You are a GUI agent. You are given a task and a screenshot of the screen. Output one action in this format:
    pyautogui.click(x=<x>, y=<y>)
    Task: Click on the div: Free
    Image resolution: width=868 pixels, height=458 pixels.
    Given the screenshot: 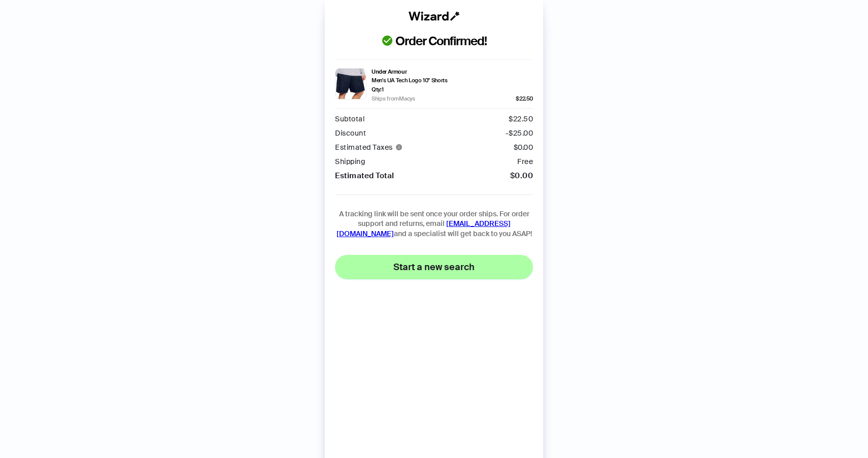 What is the action you would take?
    pyautogui.click(x=525, y=162)
    